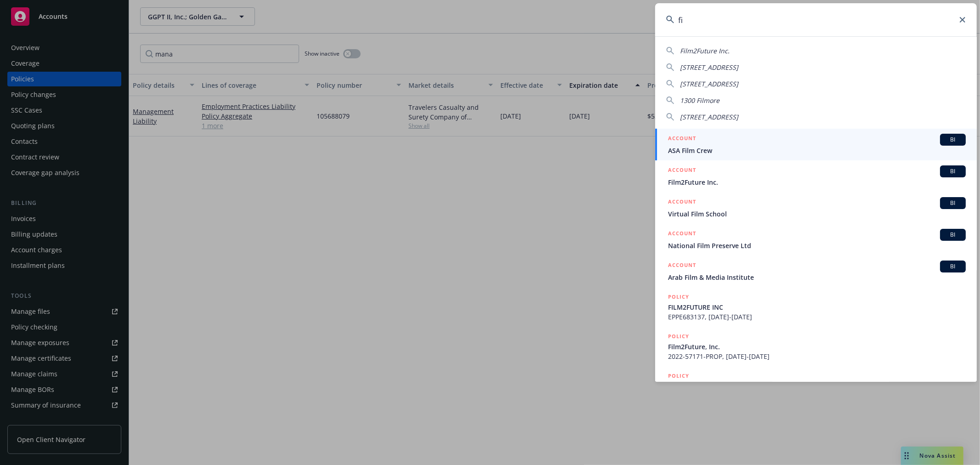 The image size is (980, 465). Describe the element at coordinates (816, 208) in the screenshot. I see `a: ACCOUNTBIVirtual Film School` at that location.